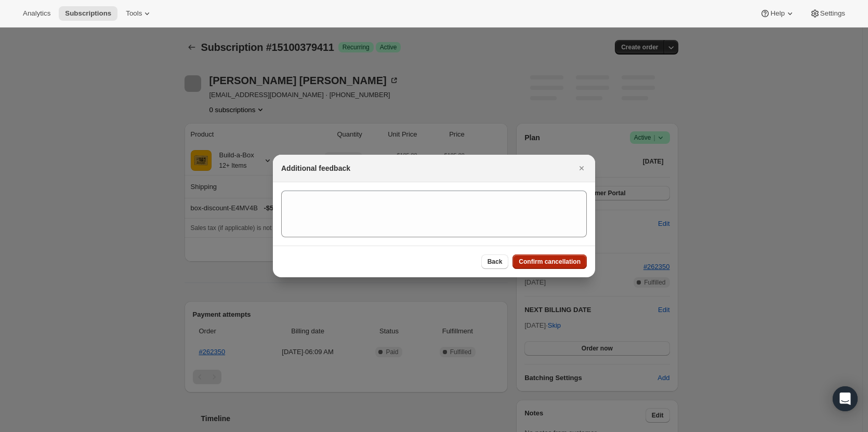 This screenshot has width=868, height=432. What do you see at coordinates (134, 14) in the screenshot?
I see `span: Tools` at bounding box center [134, 14].